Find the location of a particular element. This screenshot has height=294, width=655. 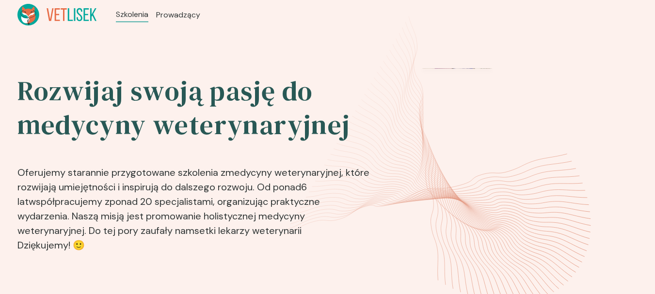

a: Szkolenia is located at coordinates (132, 15).